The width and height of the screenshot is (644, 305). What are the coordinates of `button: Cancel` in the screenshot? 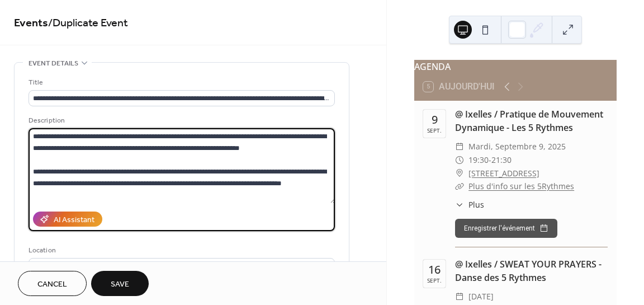 It's located at (52, 283).